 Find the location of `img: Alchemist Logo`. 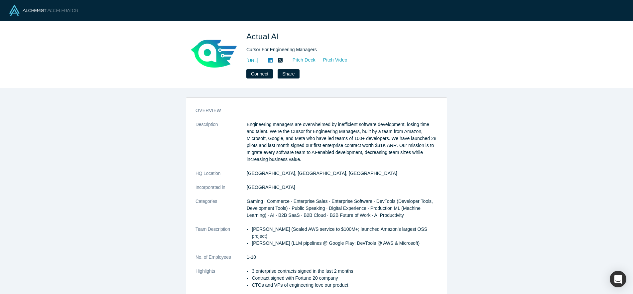

img: Alchemist Logo is located at coordinates (44, 10).